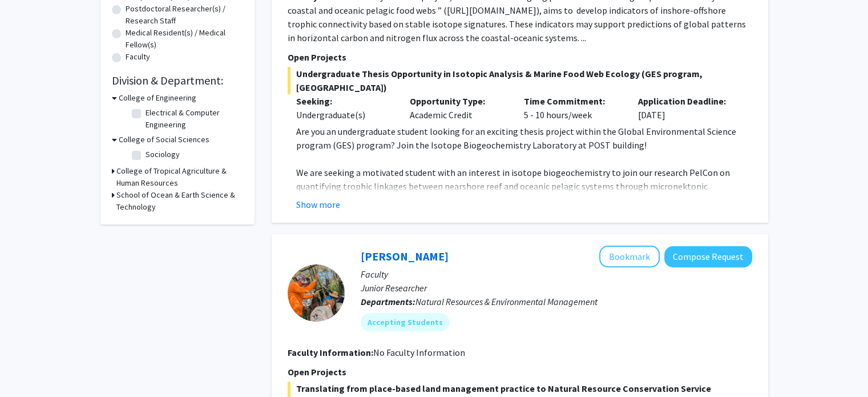 The image size is (868, 397). What do you see at coordinates (163, 154) in the screenshot?
I see `label: Sociology` at bounding box center [163, 154].